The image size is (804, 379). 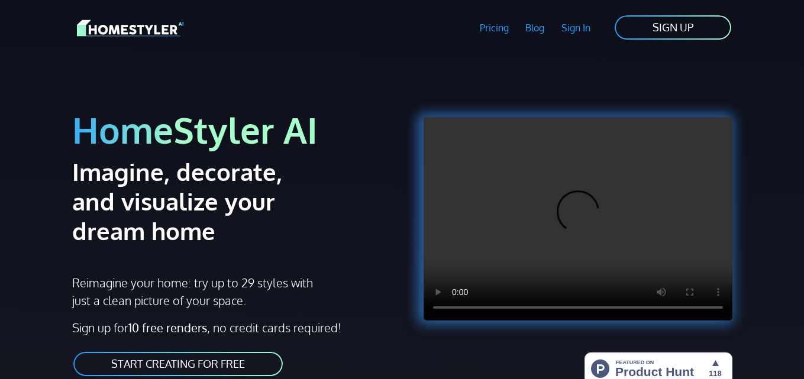 I want to click on a: START CREATING FOR FREE, so click(x=178, y=364).